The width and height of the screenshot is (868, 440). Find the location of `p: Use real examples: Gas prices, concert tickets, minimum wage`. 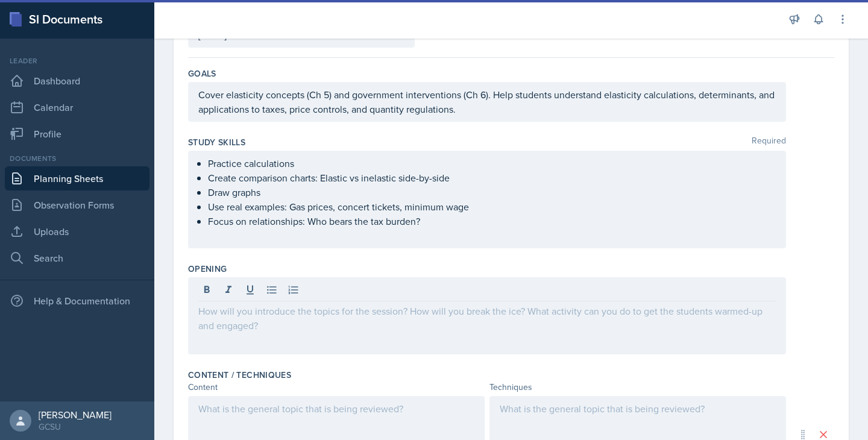

p: Use real examples: Gas prices, concert tickets, minimum wage is located at coordinates (492, 207).